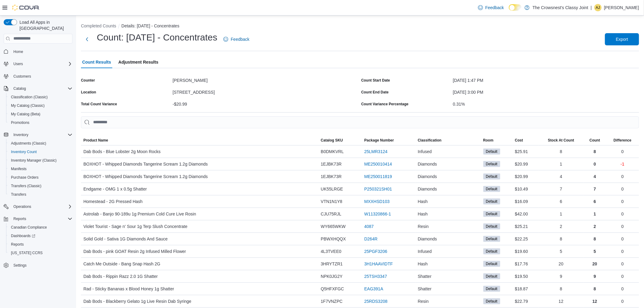 This screenshot has width=644, height=308. I want to click on span: Rad - Sticky Bananas x Blood Honey 1g Shatter, so click(129, 289).